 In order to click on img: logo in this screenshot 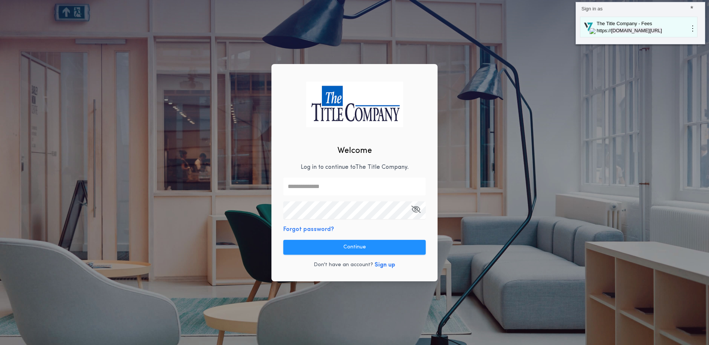, I will do `click(354, 104)`.